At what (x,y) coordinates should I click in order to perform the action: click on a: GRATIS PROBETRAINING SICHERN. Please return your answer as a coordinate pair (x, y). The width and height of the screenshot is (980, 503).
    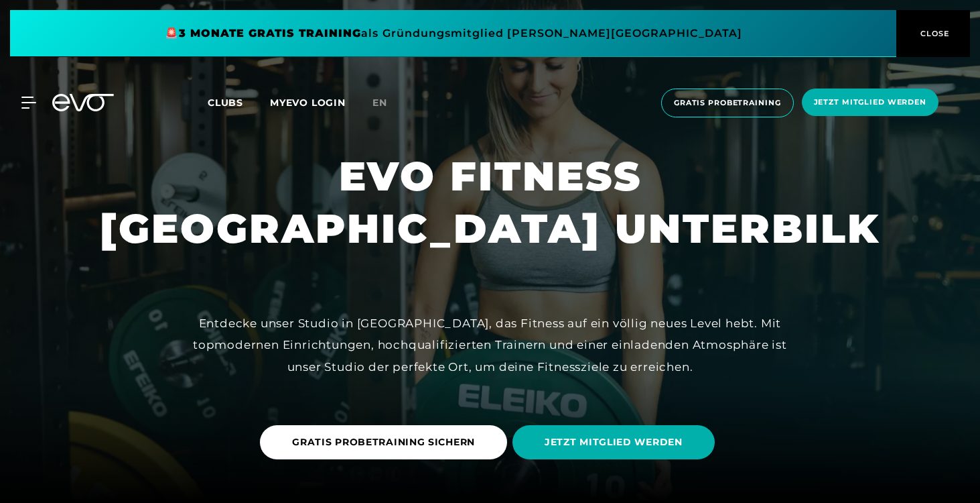
    Looking at the image, I should click on (386, 441).